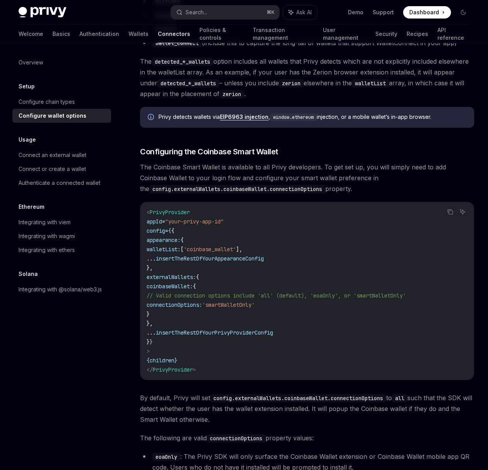  I want to click on span: externalWallets:, so click(171, 277).